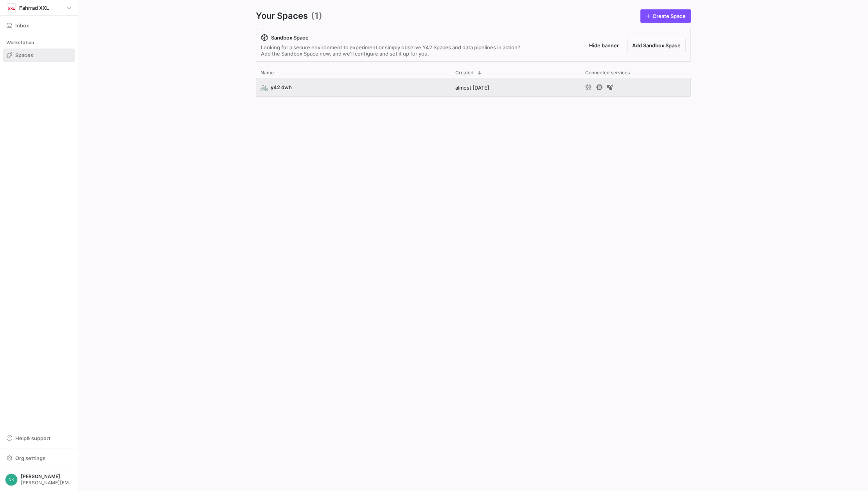 This screenshot has width=868, height=491. Describe the element at coordinates (24, 55) in the screenshot. I see `span: Spaces` at that location.